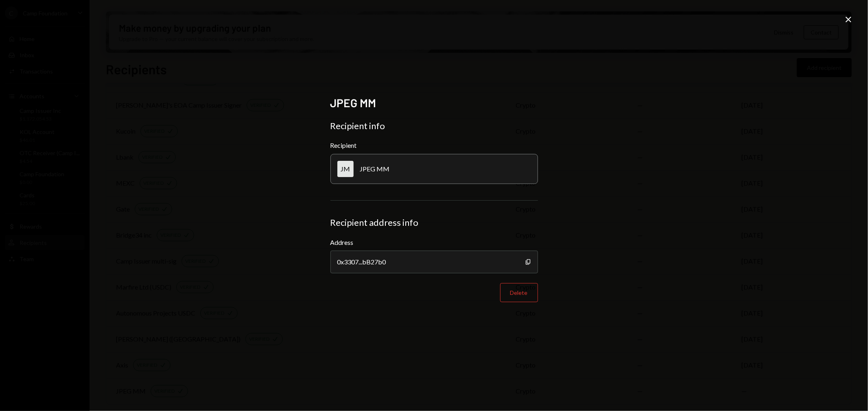  Describe the element at coordinates (434, 145) in the screenshot. I see `div: Recipient` at that location.